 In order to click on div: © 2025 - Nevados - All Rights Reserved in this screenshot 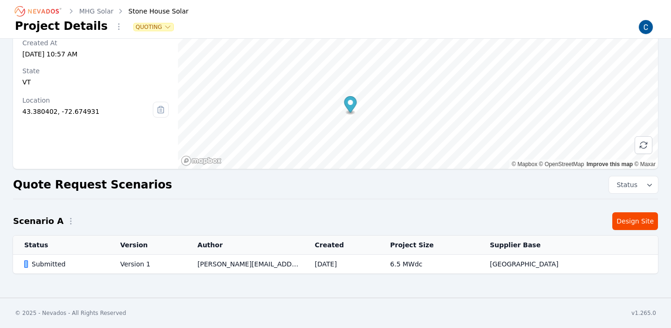, I will do `click(70, 313)`.